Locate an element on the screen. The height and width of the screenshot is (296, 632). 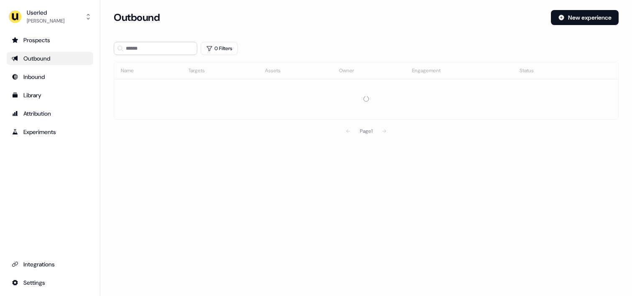
h3: Outbound is located at coordinates (137, 18).